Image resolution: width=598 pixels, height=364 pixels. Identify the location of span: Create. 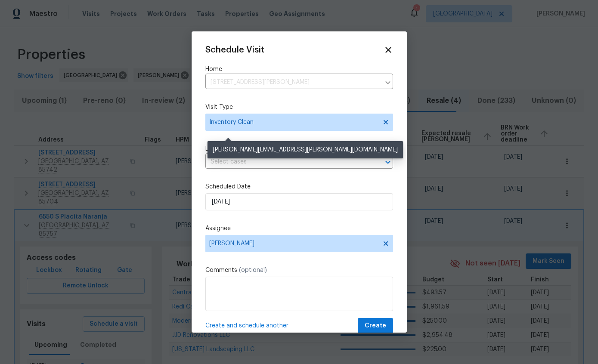
(375, 326).